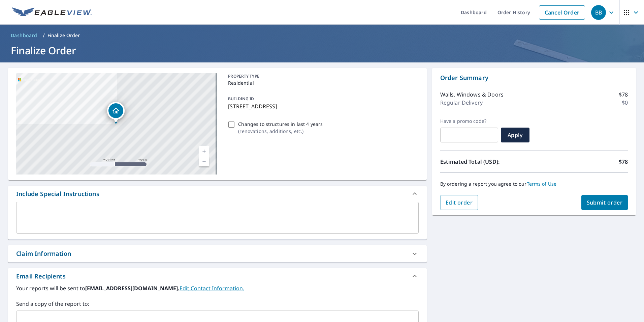 The image size is (644, 322). What do you see at coordinates (204, 151) in the screenshot?
I see `a: Current Level 17, Zoom In` at bounding box center [204, 151].